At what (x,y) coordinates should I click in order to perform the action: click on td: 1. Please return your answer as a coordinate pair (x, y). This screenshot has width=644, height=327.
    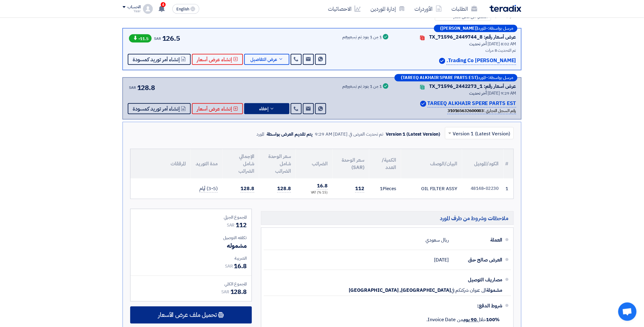
    Looking at the image, I should click on (509, 189).